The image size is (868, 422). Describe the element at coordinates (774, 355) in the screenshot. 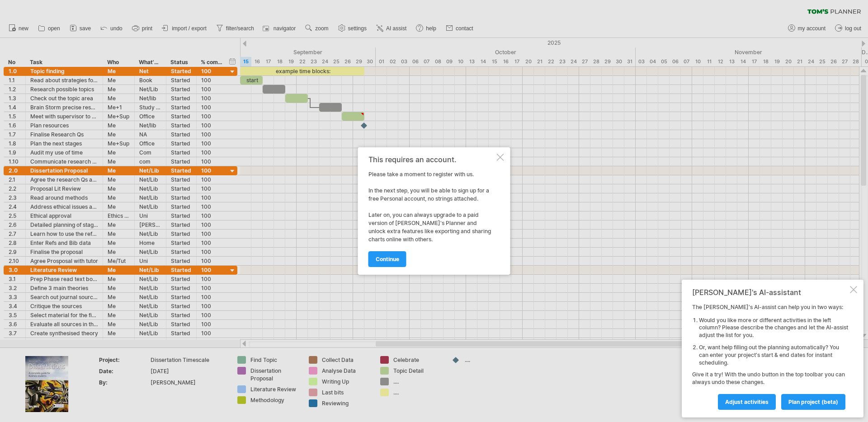

I see `li: Or, want help filling out the planning automatically? You can enter your project's start & end da...` at that location.